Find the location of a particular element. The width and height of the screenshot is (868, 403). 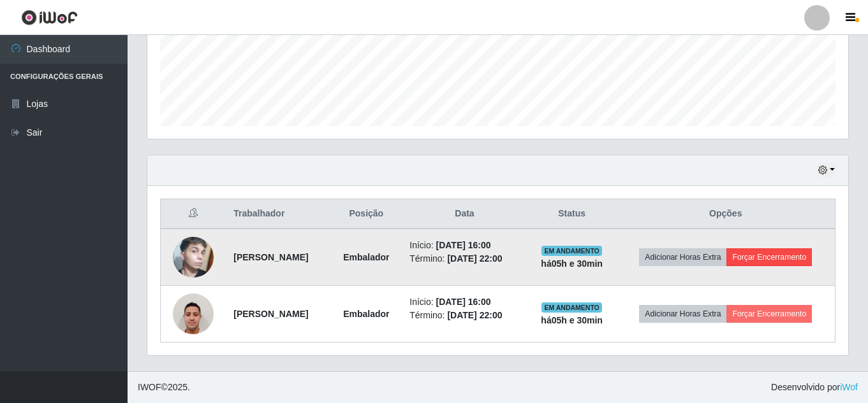

a: iWof is located at coordinates (849, 387).